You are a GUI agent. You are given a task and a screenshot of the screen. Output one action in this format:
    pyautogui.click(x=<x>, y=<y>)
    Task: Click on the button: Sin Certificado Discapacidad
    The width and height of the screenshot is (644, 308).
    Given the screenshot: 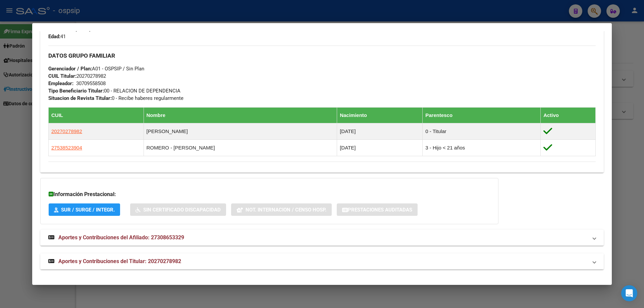 What is the action you would take?
    pyautogui.click(x=178, y=210)
    